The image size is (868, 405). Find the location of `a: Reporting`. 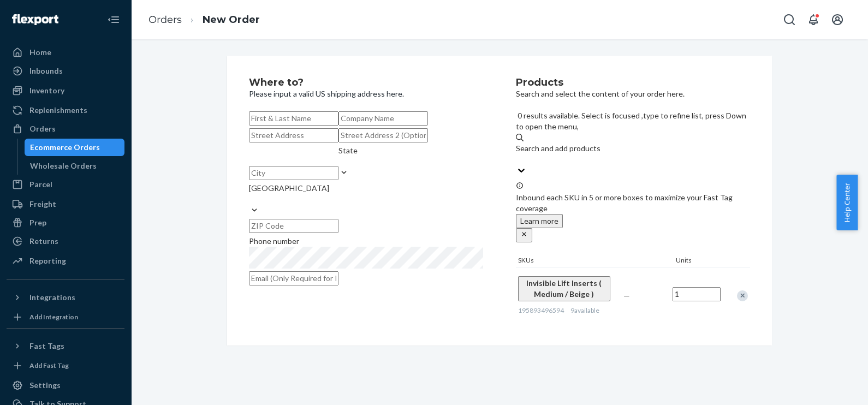

a: Reporting is located at coordinates (65, 261).